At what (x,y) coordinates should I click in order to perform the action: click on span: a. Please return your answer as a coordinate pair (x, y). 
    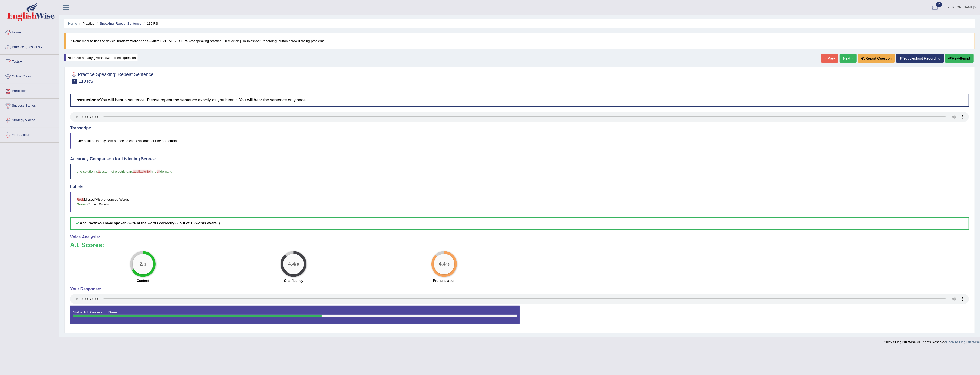
    Looking at the image, I should click on (99, 171).